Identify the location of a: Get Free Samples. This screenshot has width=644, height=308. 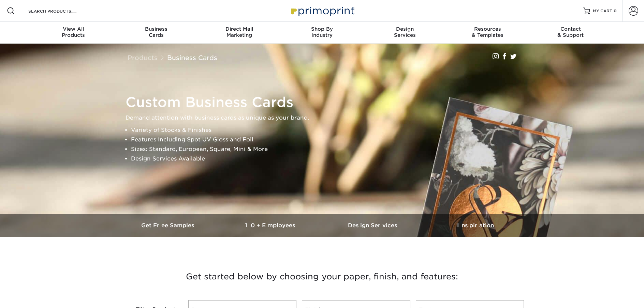
(169, 225).